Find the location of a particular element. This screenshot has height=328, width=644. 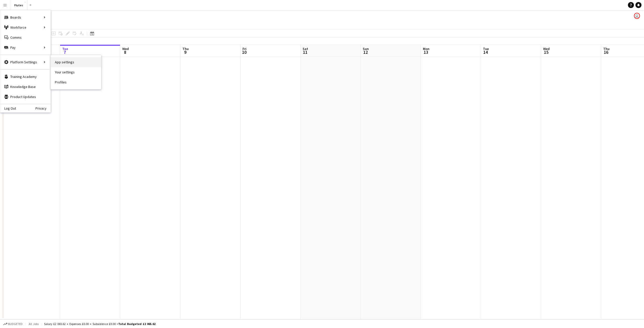

a: Product Updates is located at coordinates (25, 97).